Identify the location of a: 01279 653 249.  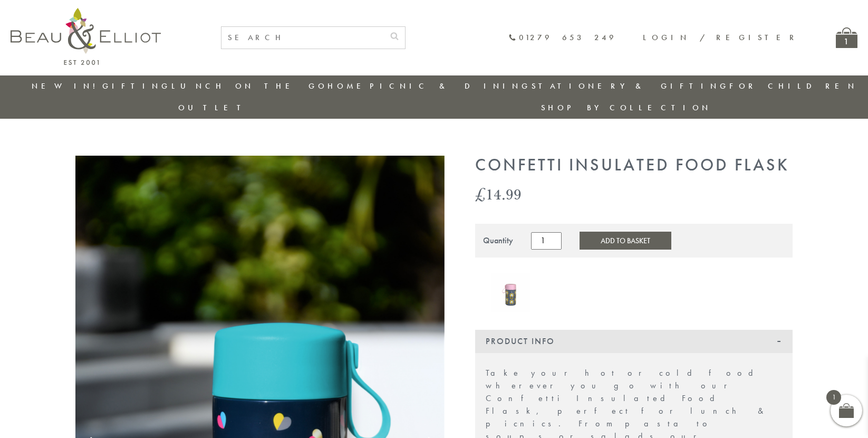
(562, 38).